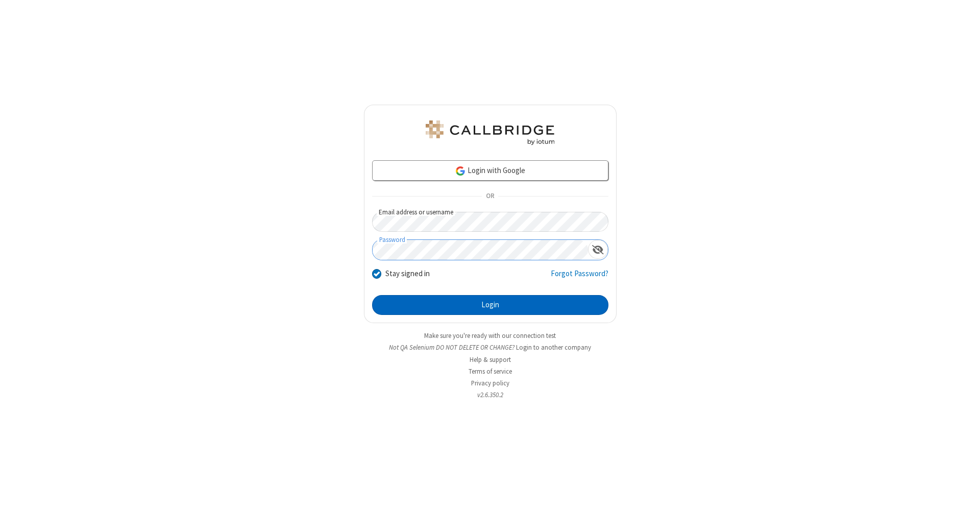 The image size is (980, 512). Describe the element at coordinates (490, 394) in the screenshot. I see `li: v2.6.350.2` at that location.